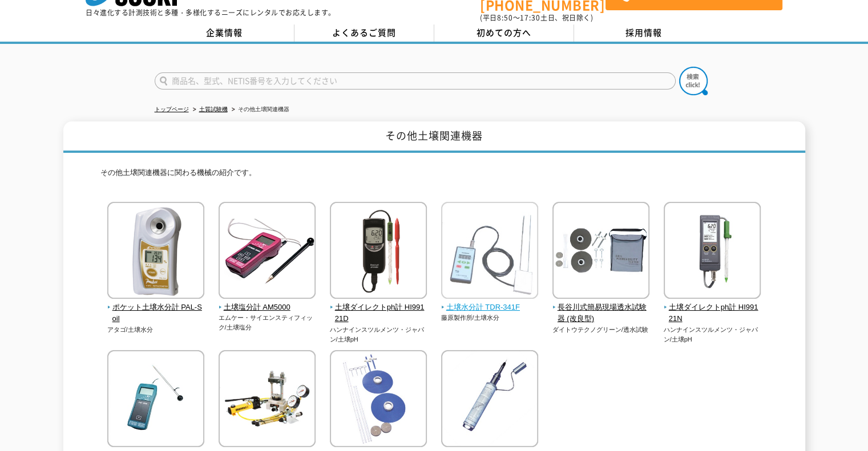  What do you see at coordinates (601, 252) in the screenshot?
I see `img: 長谷川式簡易現場透水試験器 (改良型)` at bounding box center [601, 252].